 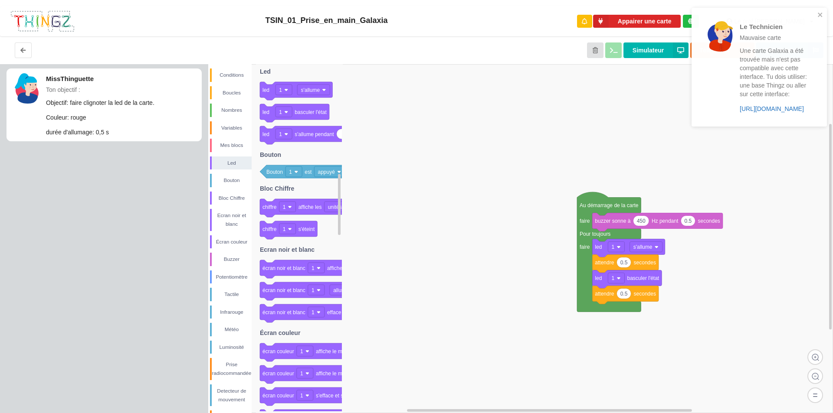 I want to click on div: Led, so click(x=232, y=163).